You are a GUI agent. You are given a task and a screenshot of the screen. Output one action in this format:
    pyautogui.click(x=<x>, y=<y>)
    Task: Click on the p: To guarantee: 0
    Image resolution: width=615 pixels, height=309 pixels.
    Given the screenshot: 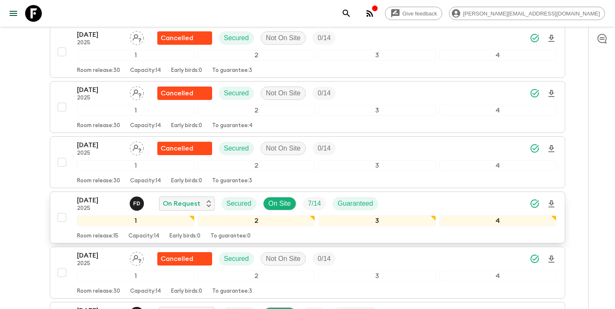 What is the action you would take?
    pyautogui.click(x=231, y=237)
    